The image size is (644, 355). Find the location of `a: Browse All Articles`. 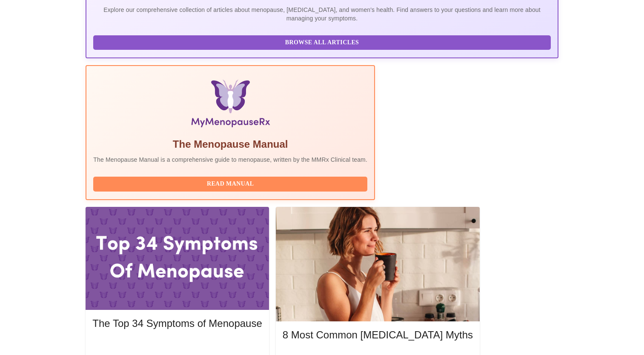

a: Browse All Articles is located at coordinates (323, 42).